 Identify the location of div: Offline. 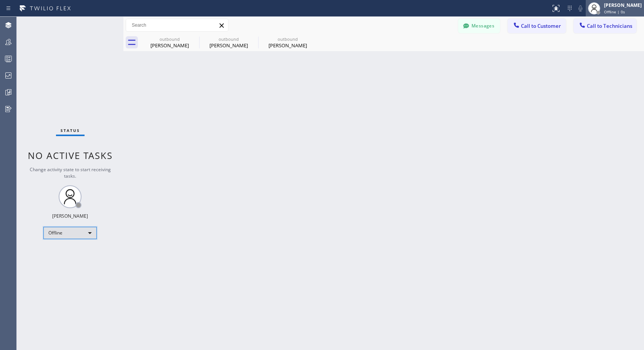
(70, 233).